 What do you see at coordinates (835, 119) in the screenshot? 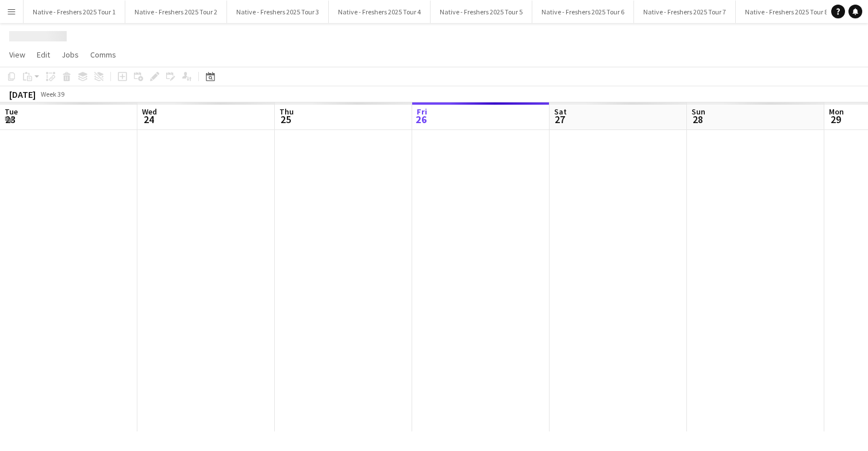
I see `span: 29` at bounding box center [835, 119].